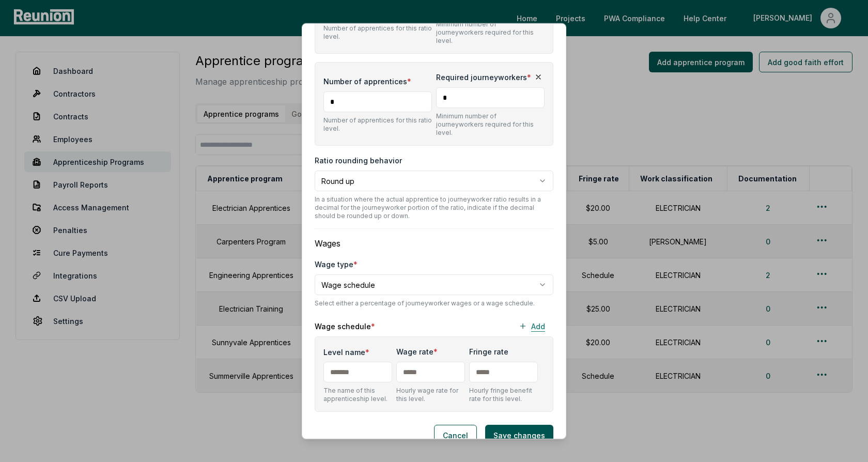 The width and height of the screenshot is (868, 462). Describe the element at coordinates (367, 81) in the screenshot. I see `label: Number of apprentices` at that location.